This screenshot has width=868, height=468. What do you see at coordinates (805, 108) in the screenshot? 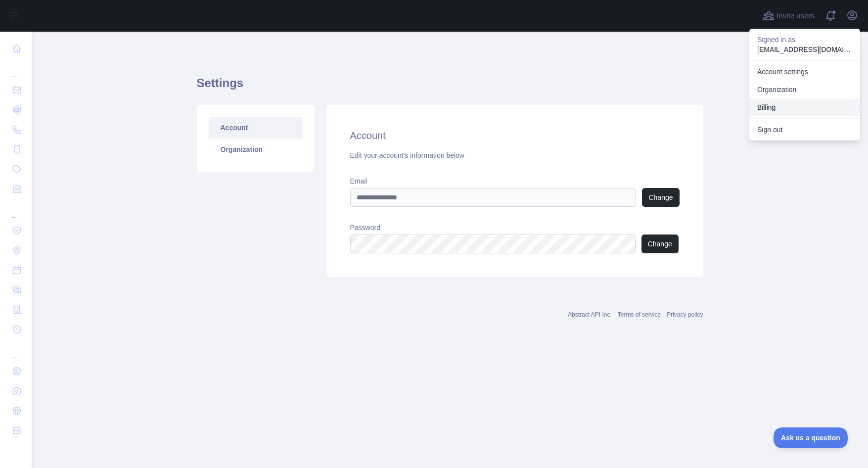
I see `button: Billing` at bounding box center [805, 108].